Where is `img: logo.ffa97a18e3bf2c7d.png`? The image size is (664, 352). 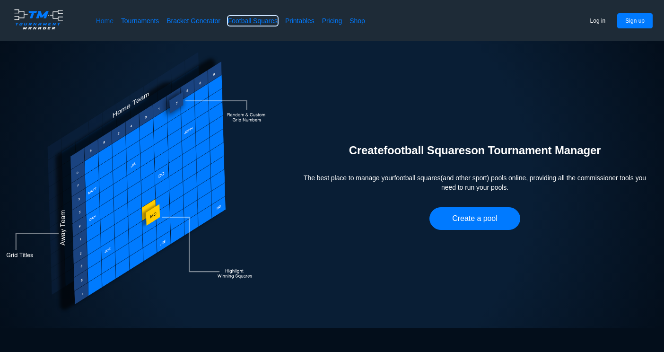
img: logo.ffa97a18e3bf2c7d.png is located at coordinates (38, 19).